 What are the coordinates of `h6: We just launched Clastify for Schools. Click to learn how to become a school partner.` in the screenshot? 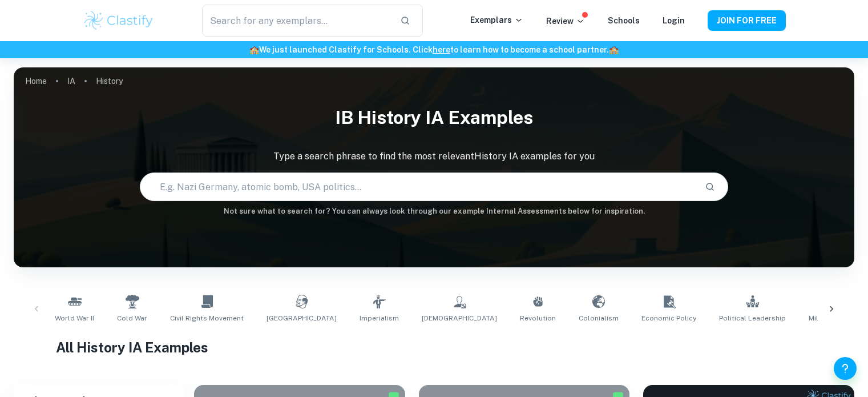 It's located at (433, 50).